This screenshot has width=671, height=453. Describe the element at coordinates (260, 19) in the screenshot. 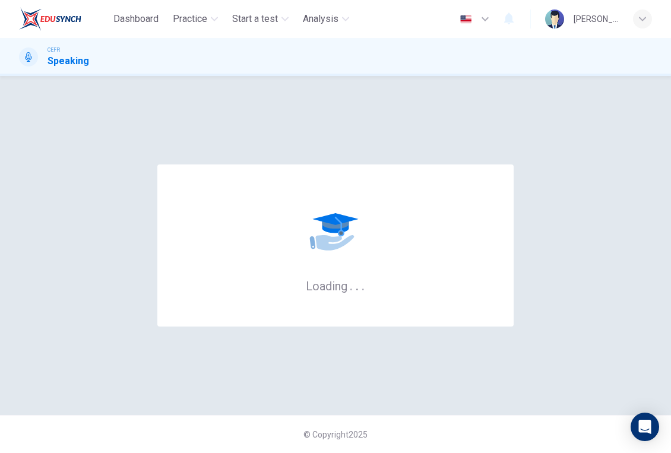

I see `button: Start a test` at that location.